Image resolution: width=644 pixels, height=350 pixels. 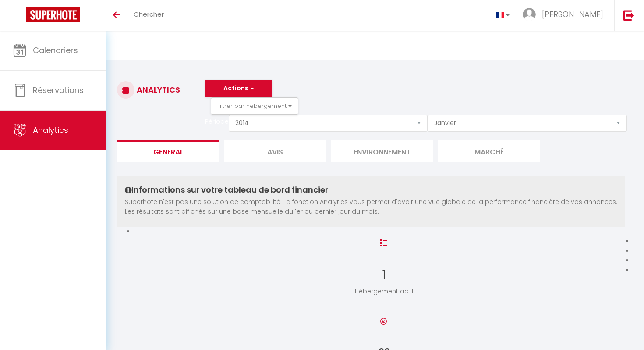 What do you see at coordinates (384, 291) in the screenshot?
I see `p: Hébergement actif` at bounding box center [384, 291].